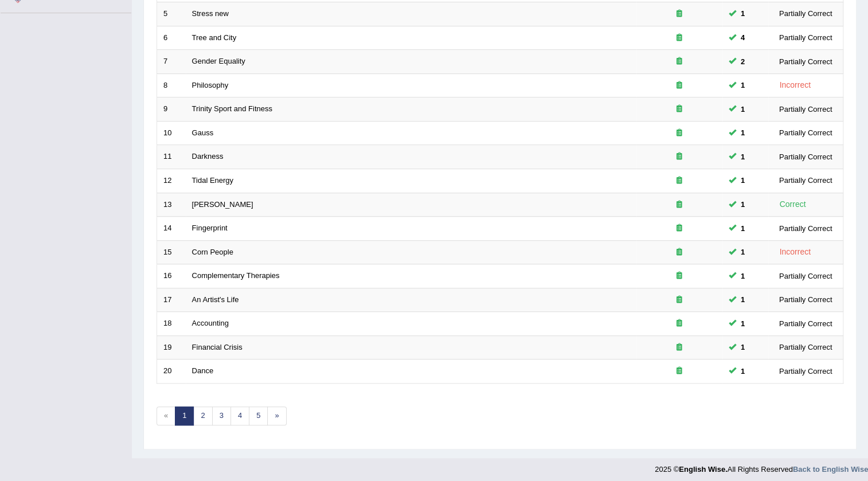 This screenshot has height=481, width=868. I want to click on a: Corn People, so click(213, 252).